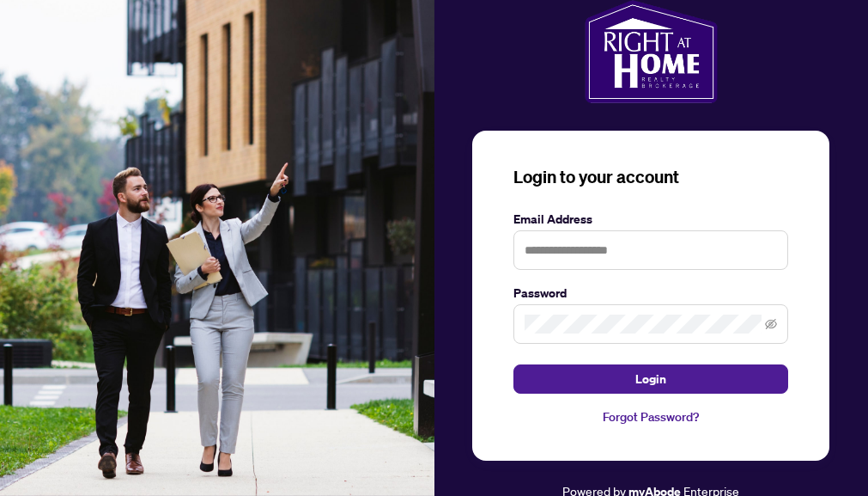  Describe the element at coordinates (651, 177) in the screenshot. I see `h3: Login to your account` at that location.